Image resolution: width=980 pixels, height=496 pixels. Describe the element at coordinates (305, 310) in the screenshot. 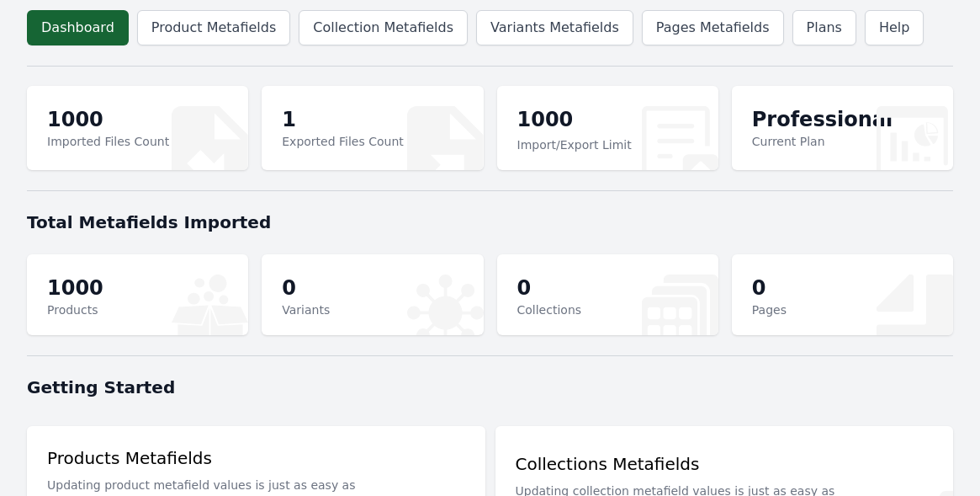

I see `p: Variants` at that location.